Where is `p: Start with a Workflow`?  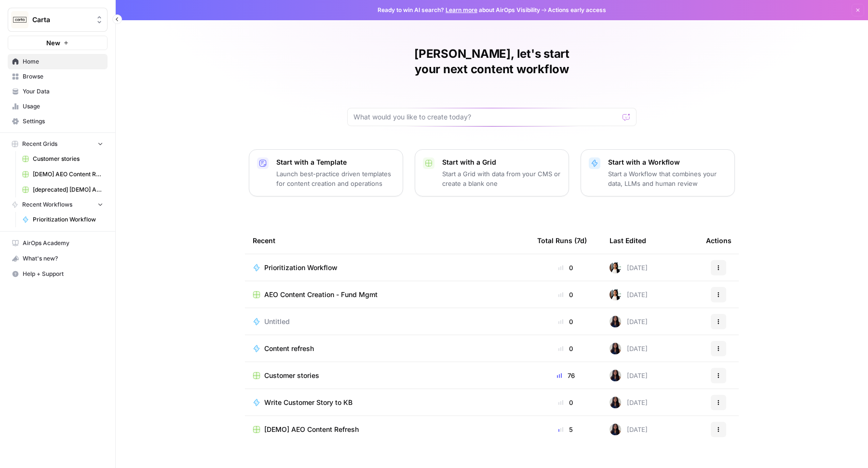 p: Start with a Workflow is located at coordinates (668, 162).